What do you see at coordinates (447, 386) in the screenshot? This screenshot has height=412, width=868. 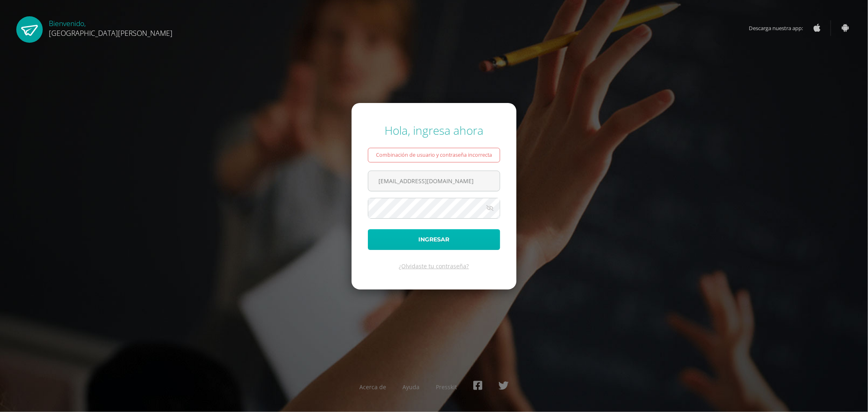 I see `a: Presskit` at bounding box center [447, 386].